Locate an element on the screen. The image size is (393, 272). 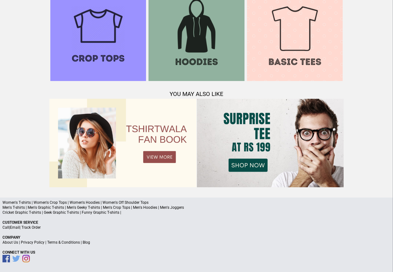
span: YOU MAY ALSO LIKE is located at coordinates (197, 94).